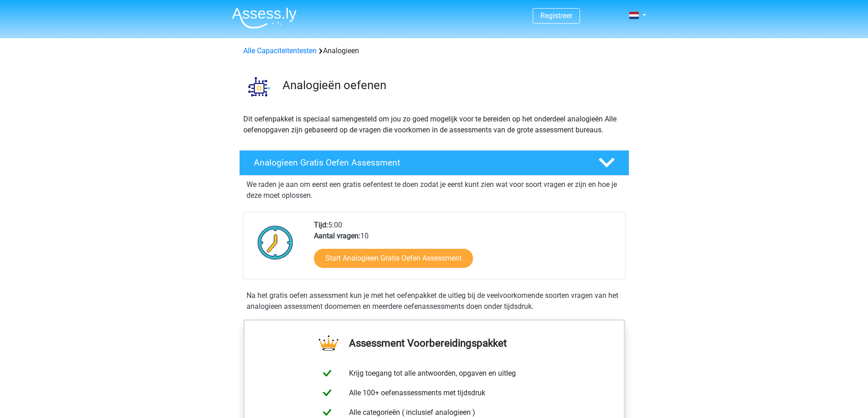  What do you see at coordinates (434, 125) in the screenshot?
I see `p: Dit oefenpakket is speciaal samengesteld om jou zo goed mogelijk voor te bereiden op het onderdee...` at bounding box center [434, 125].